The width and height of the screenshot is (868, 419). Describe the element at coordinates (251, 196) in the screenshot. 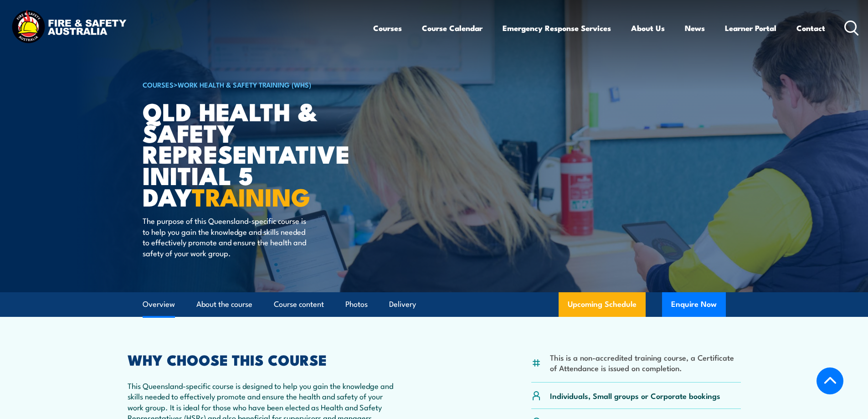

I see `strong: TRAINING` at that location.